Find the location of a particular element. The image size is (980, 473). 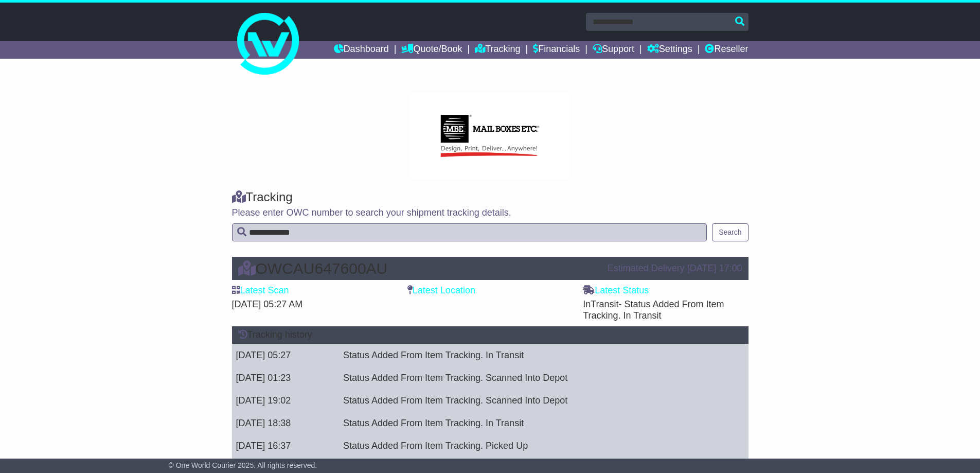

label: Latest Status is located at coordinates (616, 291).